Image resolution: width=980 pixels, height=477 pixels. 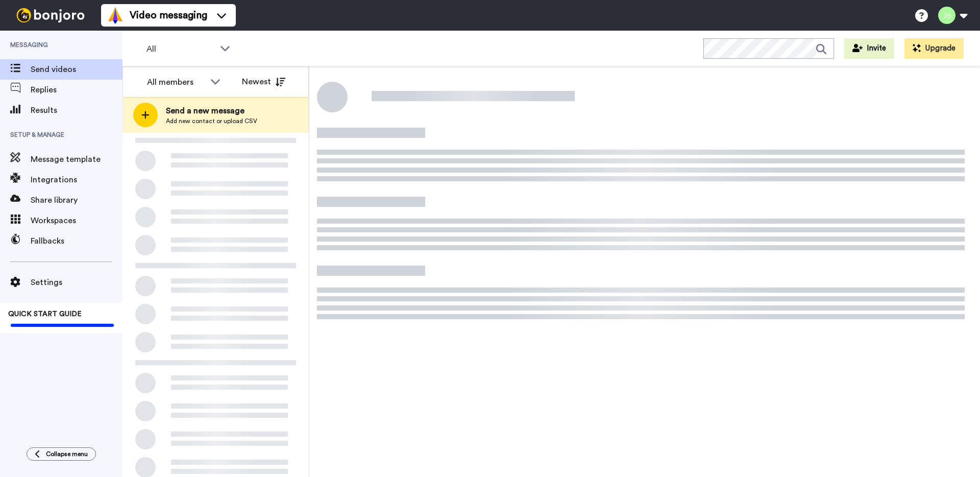 I want to click on a: Invite, so click(x=869, y=48).